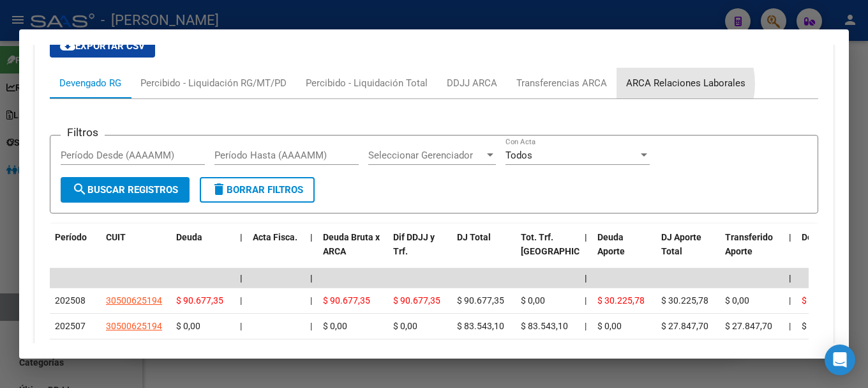  What do you see at coordinates (80, 189) in the screenshot?
I see `mat-icon: search` at bounding box center [80, 189].